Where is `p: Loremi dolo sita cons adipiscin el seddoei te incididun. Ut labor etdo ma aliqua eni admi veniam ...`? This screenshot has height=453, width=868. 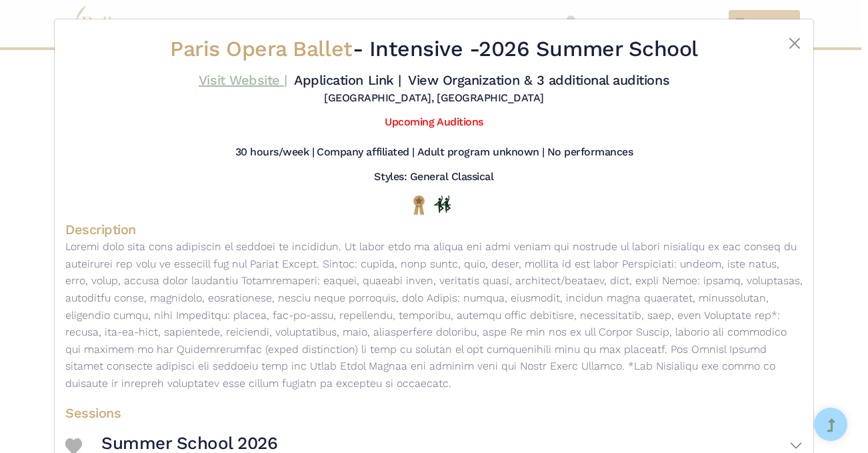 p: Loremi dolo sita cons adipiscin el seddoei te incididun. Ut labor etdo ma aliqua eni admi veniam ... is located at coordinates (434, 315).